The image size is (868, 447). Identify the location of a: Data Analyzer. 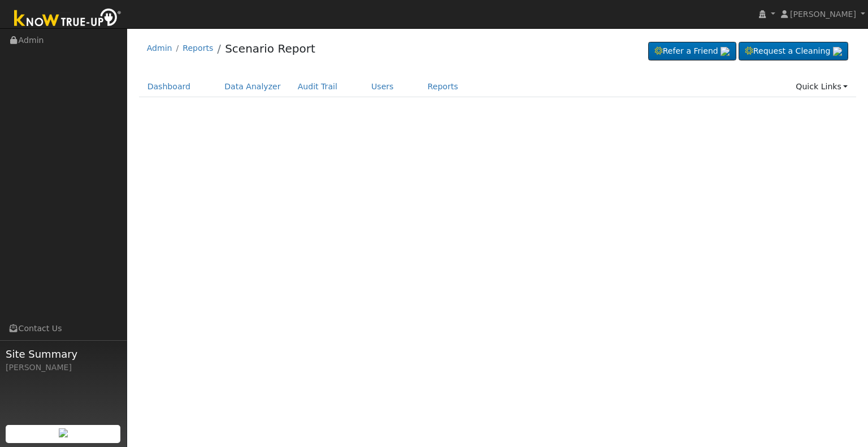
(252, 87).